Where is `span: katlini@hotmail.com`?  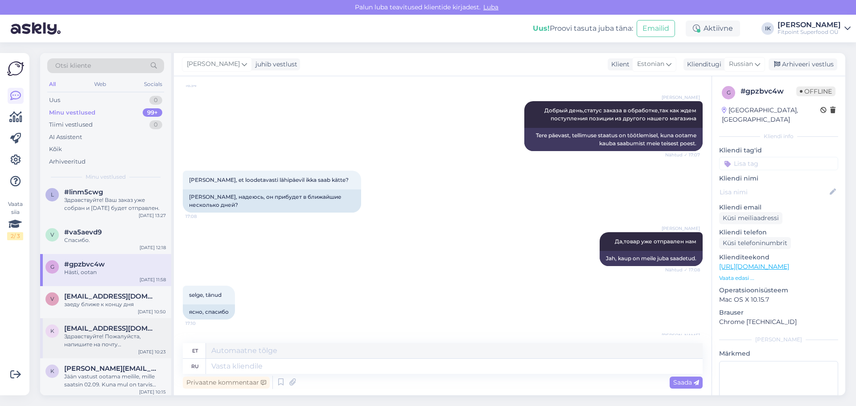 span: katlini@hotmail.com is located at coordinates (111, 369).